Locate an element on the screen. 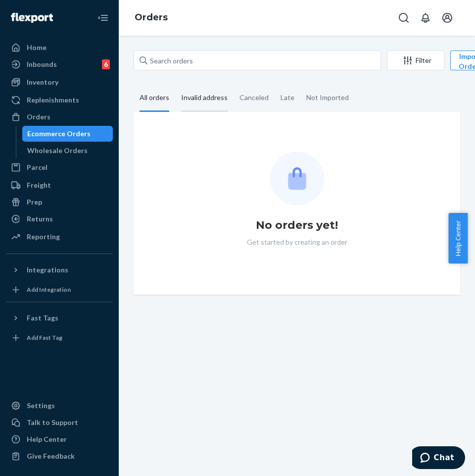 The height and width of the screenshot is (476, 475). h1: No orders yet! is located at coordinates (297, 225).